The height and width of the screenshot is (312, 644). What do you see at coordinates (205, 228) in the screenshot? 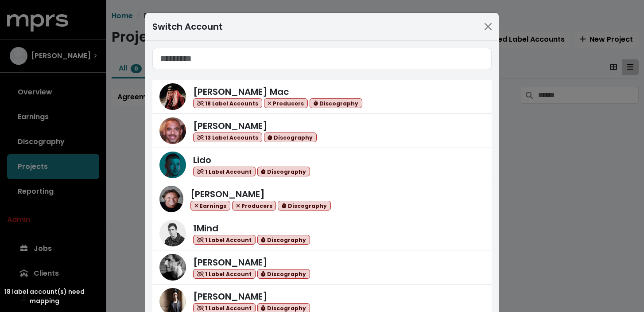
I see `span: 1Mind` at bounding box center [205, 228].